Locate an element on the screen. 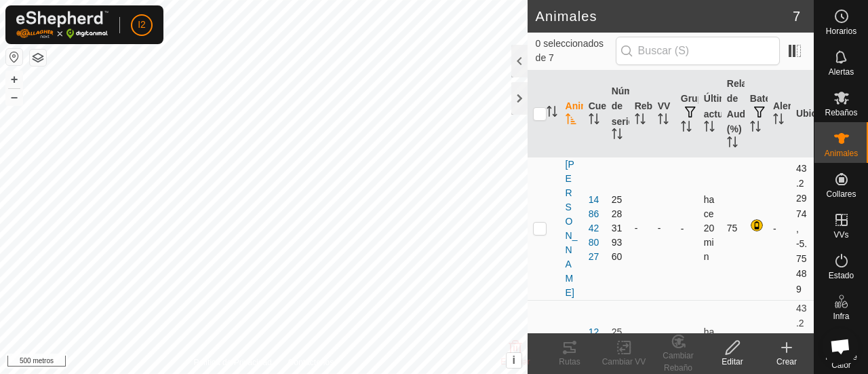  font: Rutas is located at coordinates (569, 361).